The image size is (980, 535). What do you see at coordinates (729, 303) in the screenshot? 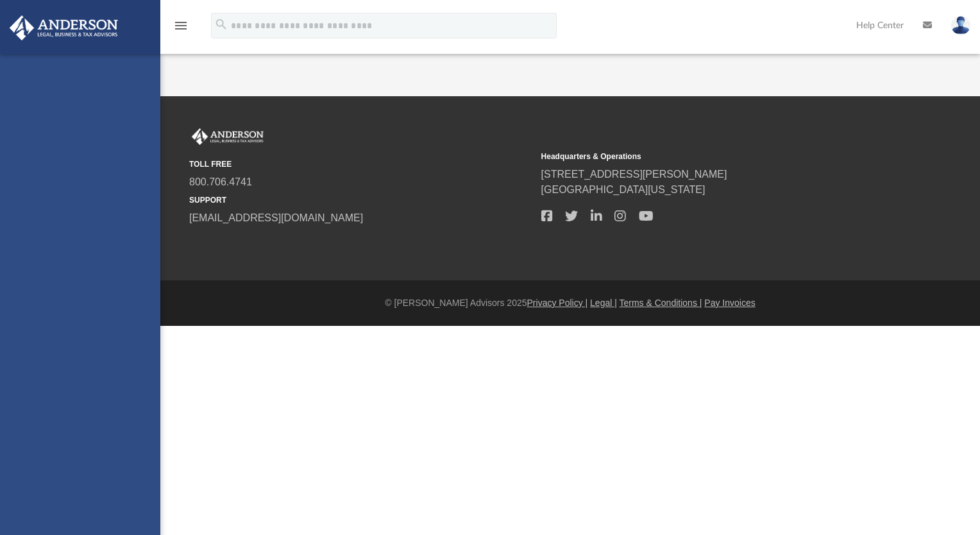
I see `a: Pay Invoices` at bounding box center [729, 303].